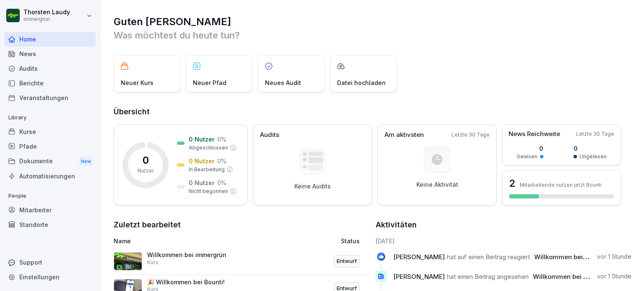 The width and height of the screenshot is (644, 291). I want to click on p: Library, so click(50, 118).